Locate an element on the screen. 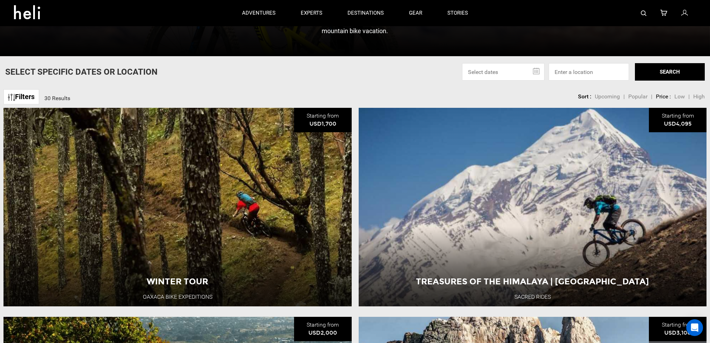  span: Upcoming is located at coordinates (607, 96).